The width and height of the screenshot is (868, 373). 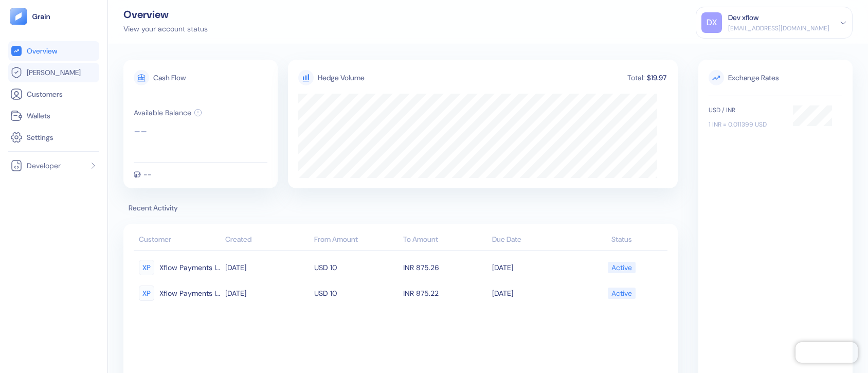 What do you see at coordinates (42, 51) in the screenshot?
I see `span: Overview` at bounding box center [42, 51].